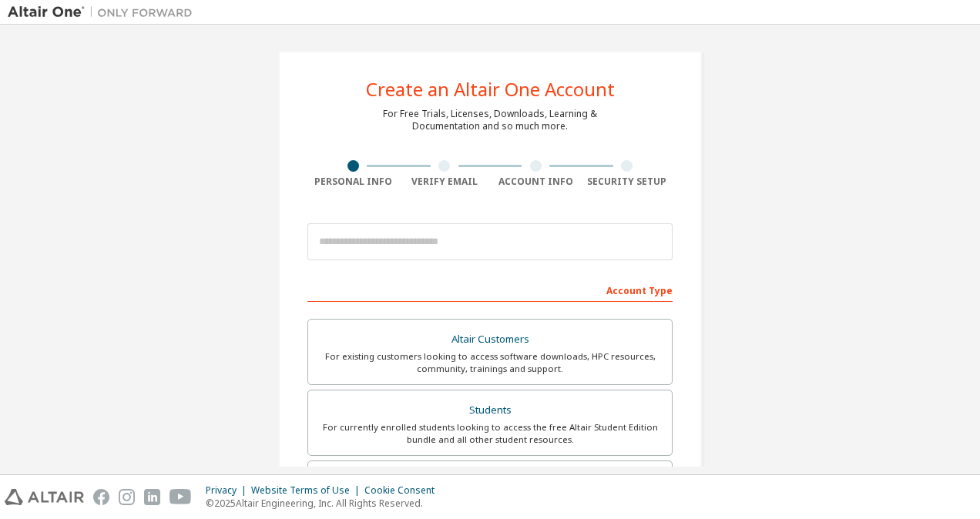 This screenshot has width=980, height=519. I want to click on div: Students, so click(490, 411).